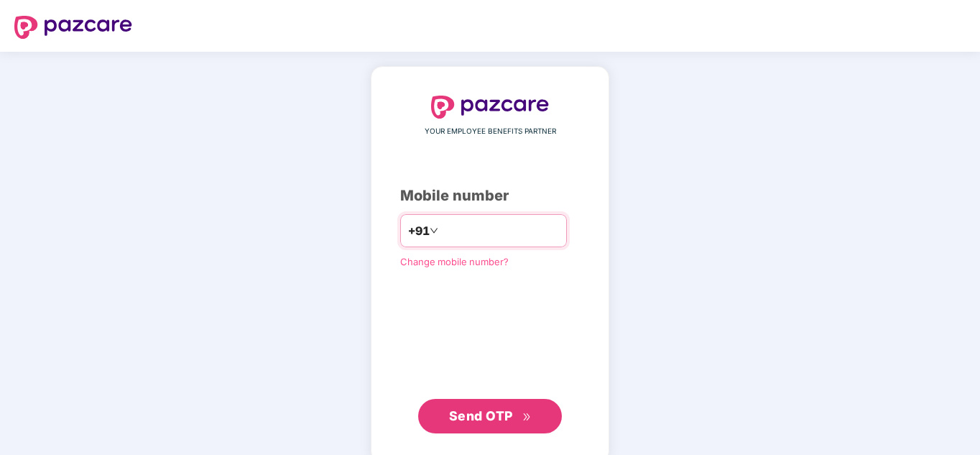 This screenshot has width=980, height=455. I want to click on span: YOUR EMPLOYEE BENEFITS PARTNER, so click(490, 132).